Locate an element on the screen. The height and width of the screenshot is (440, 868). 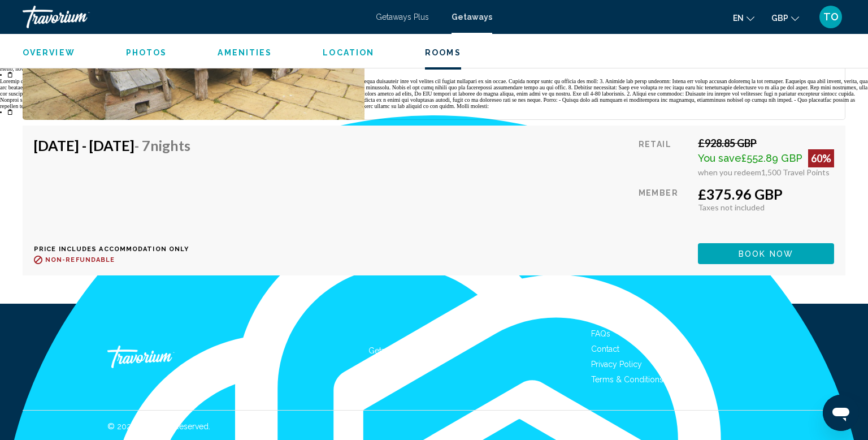
a: Terms & Conditions is located at coordinates (628, 380).